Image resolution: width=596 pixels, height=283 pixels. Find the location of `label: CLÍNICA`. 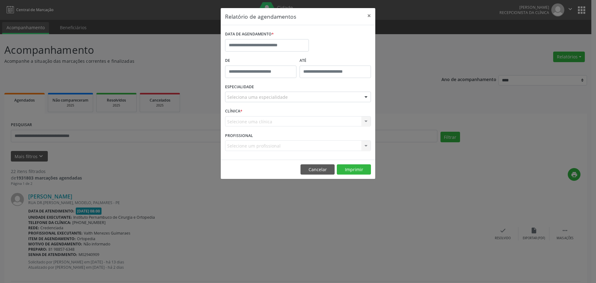

label: CLÍNICA is located at coordinates (234, 111).